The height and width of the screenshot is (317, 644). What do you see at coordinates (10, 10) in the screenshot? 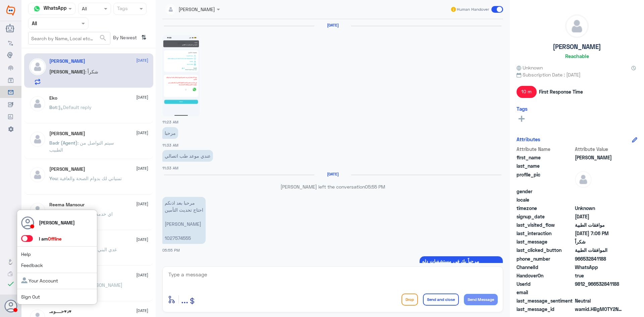
I see `img: Widebot Logo` at bounding box center [10, 10].